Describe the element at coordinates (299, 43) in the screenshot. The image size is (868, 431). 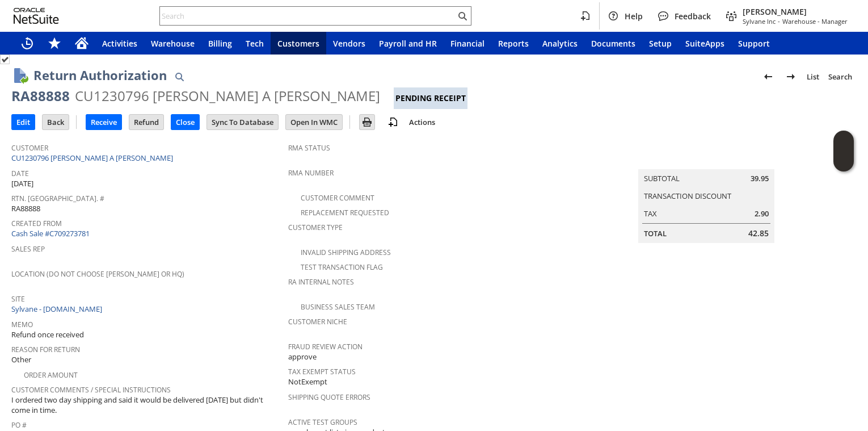
I see `a: Customers` at that location.